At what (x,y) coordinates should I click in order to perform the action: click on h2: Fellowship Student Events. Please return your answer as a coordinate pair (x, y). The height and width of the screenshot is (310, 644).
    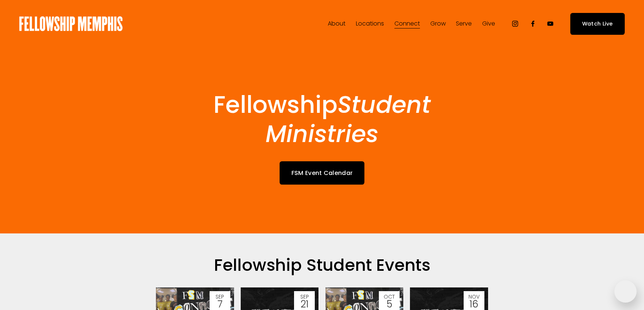
    Looking at the image, I should click on (322, 266).